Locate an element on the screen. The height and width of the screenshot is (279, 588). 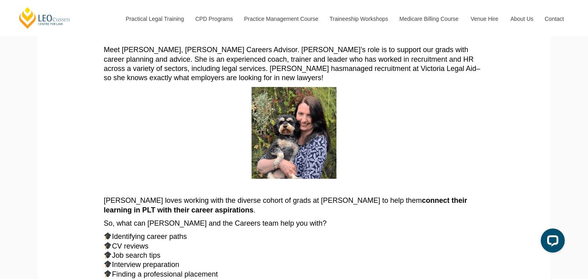
button: Open LiveChat chat widget is located at coordinates (18, 15).